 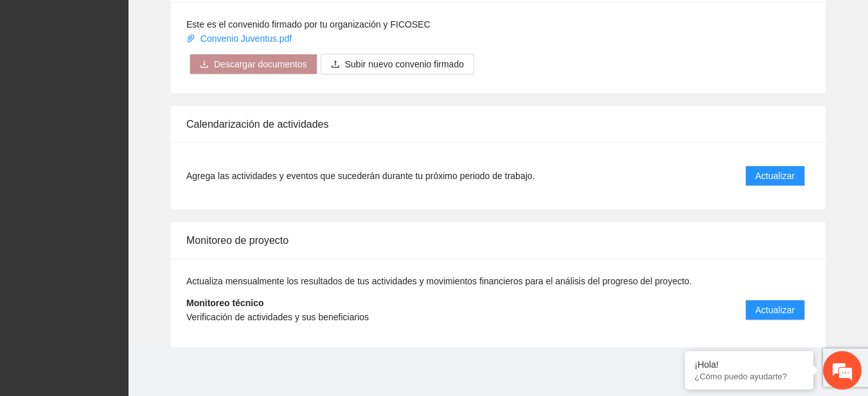 I want to click on span: paper-clip, so click(x=191, y=38).